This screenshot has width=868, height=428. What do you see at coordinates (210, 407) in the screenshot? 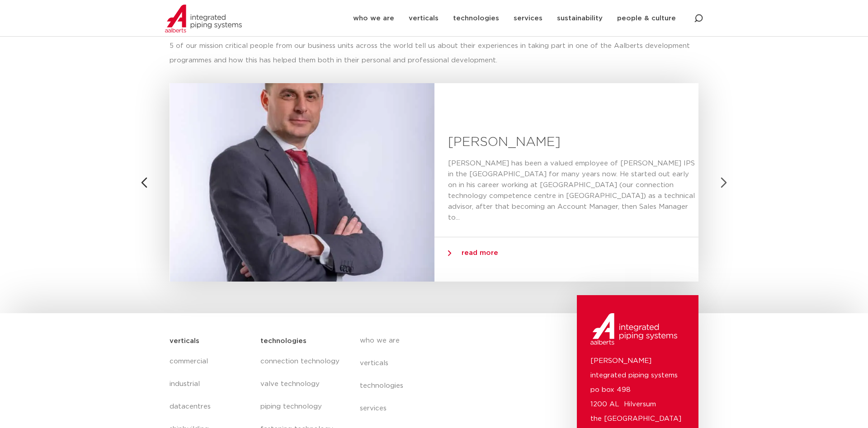
I see `a: datacentres` at bounding box center [210, 407].